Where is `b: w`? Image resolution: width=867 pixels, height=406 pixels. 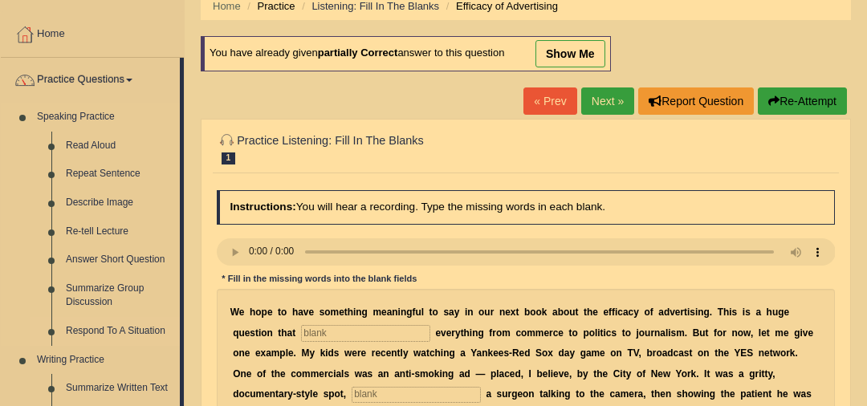 b: w is located at coordinates (348, 353).